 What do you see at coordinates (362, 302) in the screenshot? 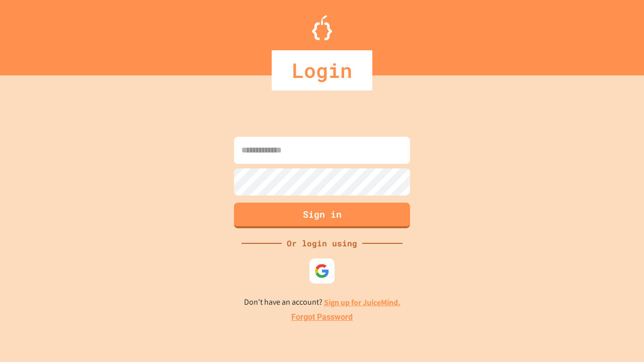
I see `a: Sign up for JuiceMind.` at bounding box center [362, 302].